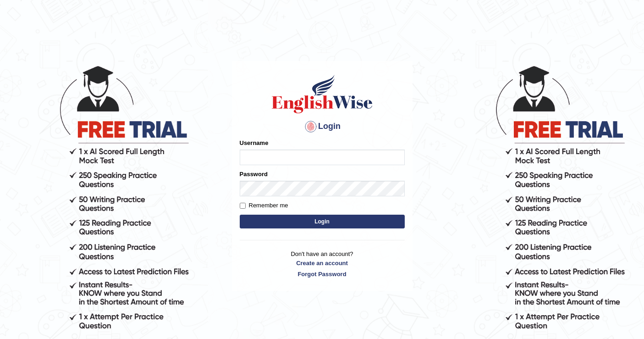 The height and width of the screenshot is (339, 644). I want to click on a: Forgot Password, so click(322, 274).